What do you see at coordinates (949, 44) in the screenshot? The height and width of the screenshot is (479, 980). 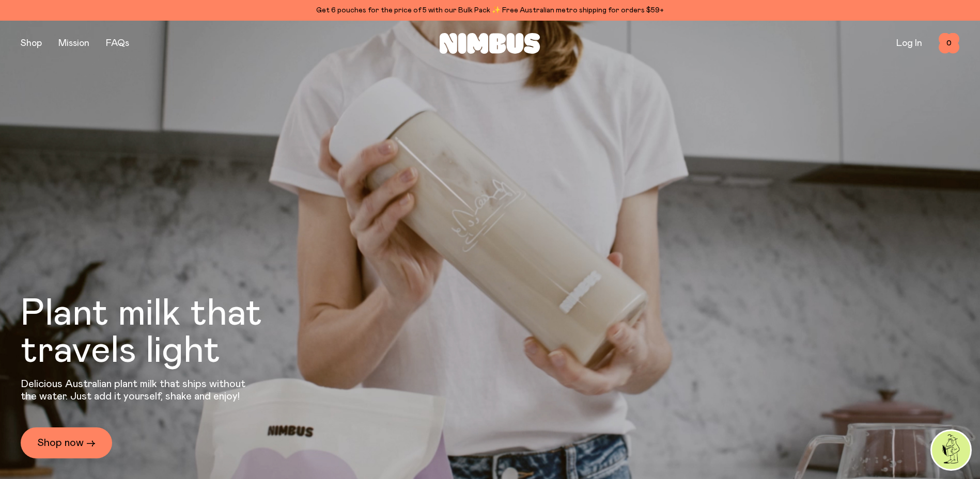 I see `span: 0` at bounding box center [949, 44].